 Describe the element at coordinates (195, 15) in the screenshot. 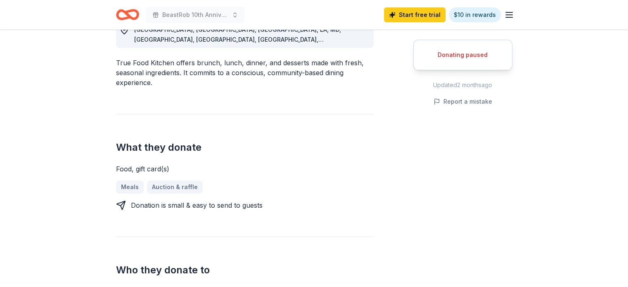

I see `button: BeastRob 10th Anniversary Gala` at that location.